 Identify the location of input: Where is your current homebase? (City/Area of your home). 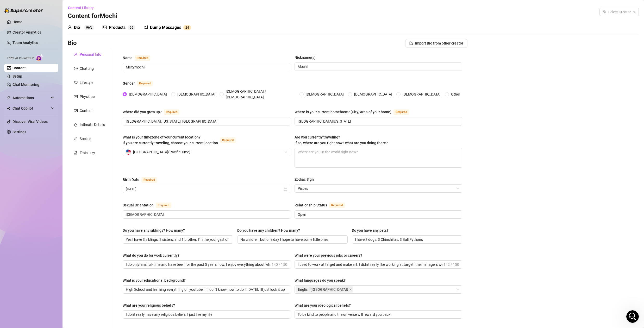
(378, 121).